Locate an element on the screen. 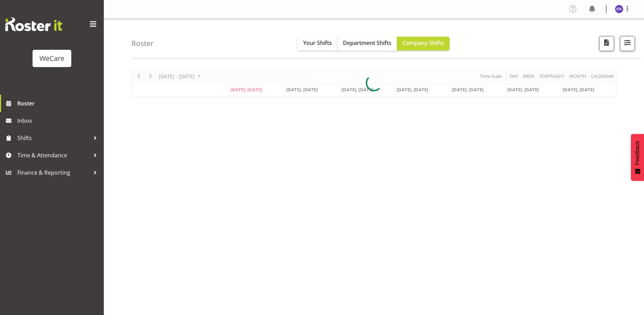  img: olive-vermazen11854.jpg is located at coordinates (620, 9).